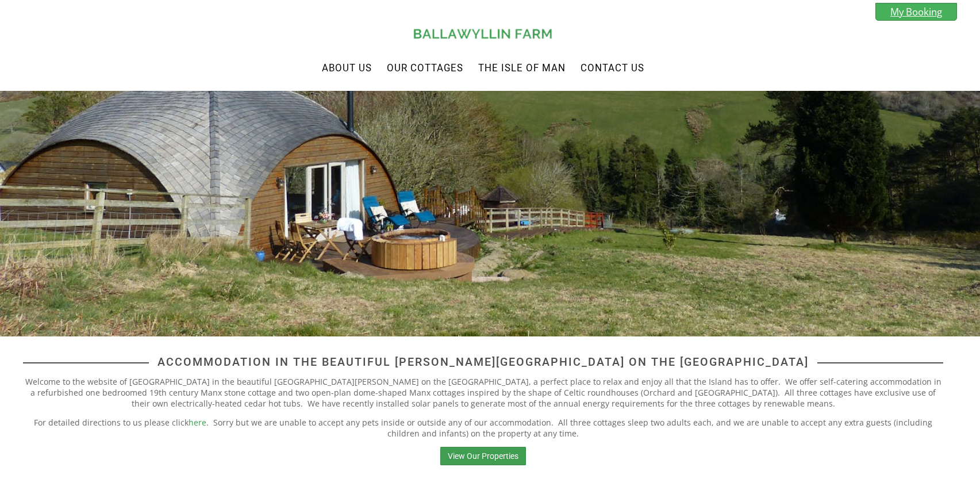 The height and width of the screenshot is (494, 980). What do you see at coordinates (483, 428) in the screenshot?
I see `p: For detailed directions to us please click . Sorry but we are unable to accept any pets inside or...` at bounding box center [483, 428].